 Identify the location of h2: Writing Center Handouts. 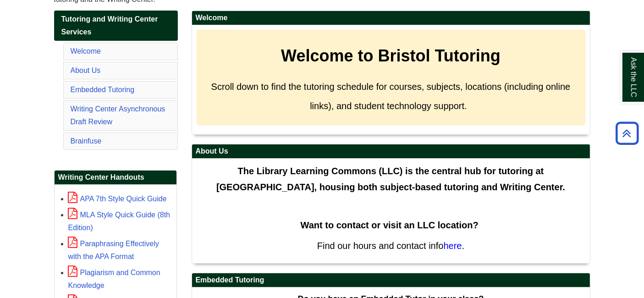
(116, 177).